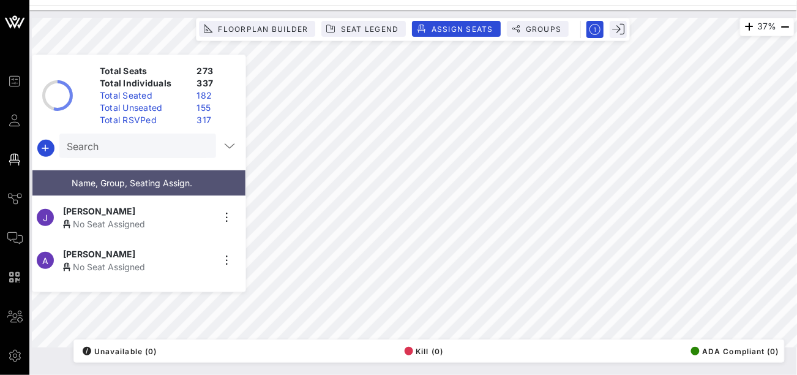 The width and height of the screenshot is (797, 375). Describe the element at coordinates (263, 29) in the screenshot. I see `span: Floorplan Builder` at that location.